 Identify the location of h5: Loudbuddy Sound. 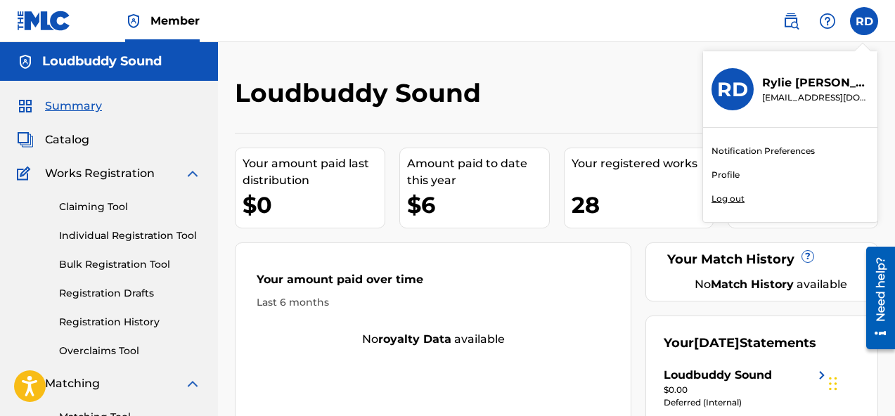
(102, 61).